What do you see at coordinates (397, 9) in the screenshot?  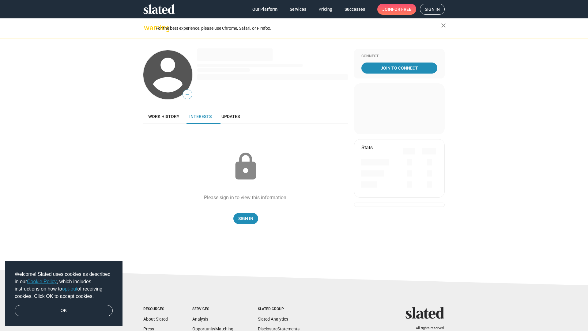 I see `span: Join` at bounding box center [397, 9].